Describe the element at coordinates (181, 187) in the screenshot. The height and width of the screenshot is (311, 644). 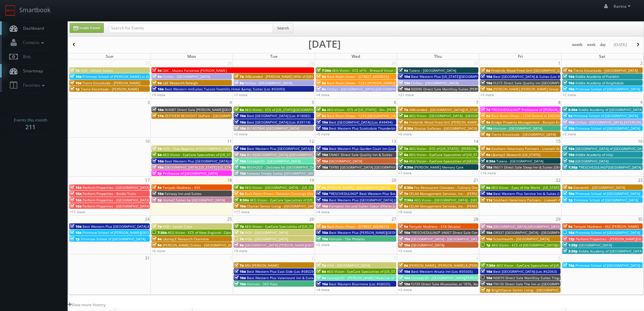
I see `span: Teriyaki Madness - 439` at that location.